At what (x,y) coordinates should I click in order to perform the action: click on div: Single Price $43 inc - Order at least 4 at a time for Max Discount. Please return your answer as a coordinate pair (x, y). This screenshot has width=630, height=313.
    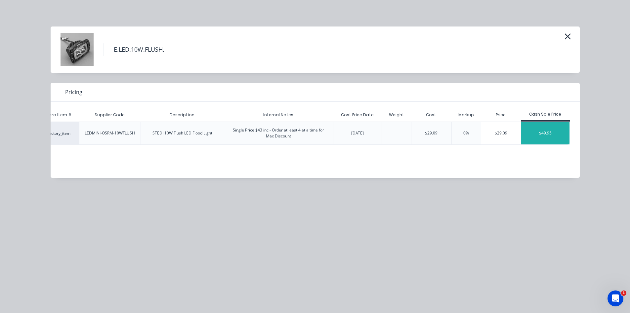
    Looking at the image, I should click on (279, 133).